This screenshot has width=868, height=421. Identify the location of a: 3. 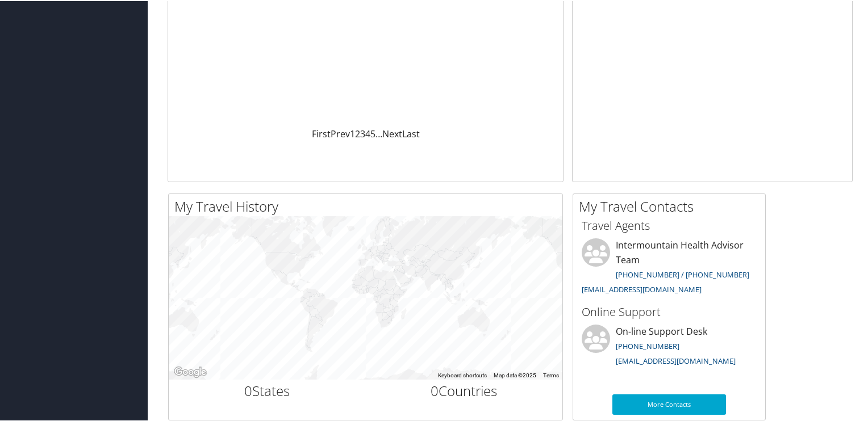
(363, 133).